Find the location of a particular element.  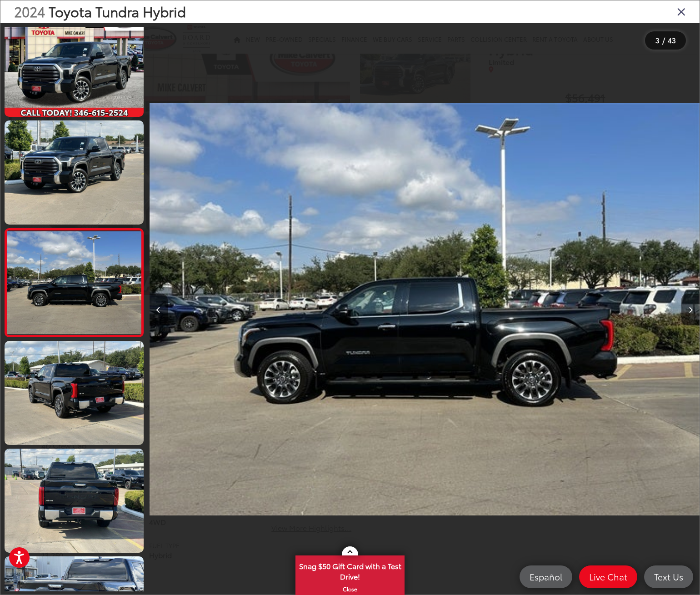

span: Snag $50 Gift Card with a Test Drive! is located at coordinates (350, 570).